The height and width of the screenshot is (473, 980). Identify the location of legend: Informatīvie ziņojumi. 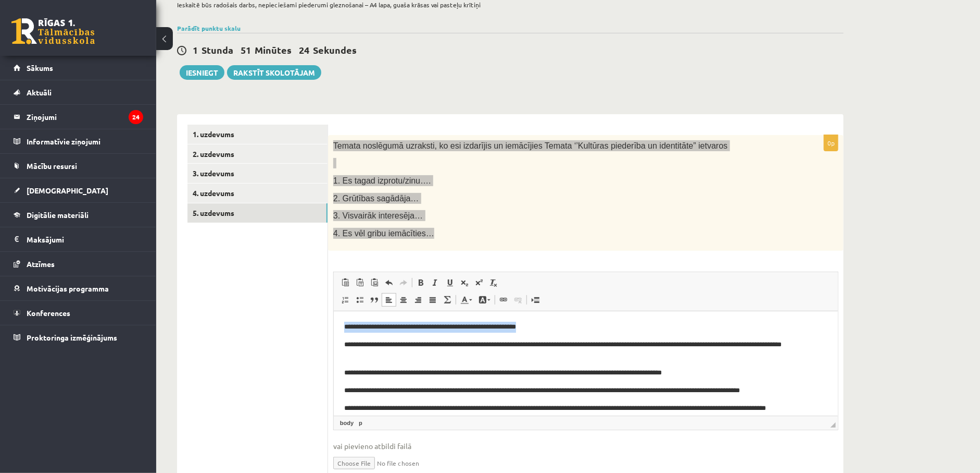
(85, 141).